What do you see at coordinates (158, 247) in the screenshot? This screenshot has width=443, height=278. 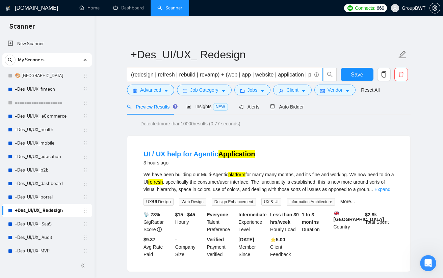 I see `div: Avg Rate Paid` at bounding box center [158, 247].